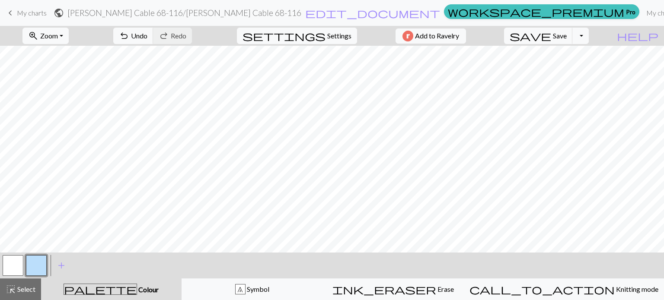 The height and width of the screenshot is (300, 664). What do you see at coordinates (148, 290) in the screenshot?
I see `span: Colour` at bounding box center [148, 290].